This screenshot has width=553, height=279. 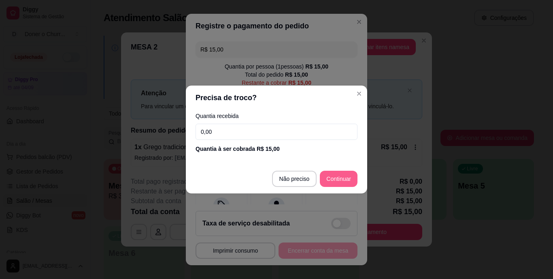 What do you see at coordinates (277, 98) in the screenshot?
I see `header: Precisa de troco?` at bounding box center [277, 98].